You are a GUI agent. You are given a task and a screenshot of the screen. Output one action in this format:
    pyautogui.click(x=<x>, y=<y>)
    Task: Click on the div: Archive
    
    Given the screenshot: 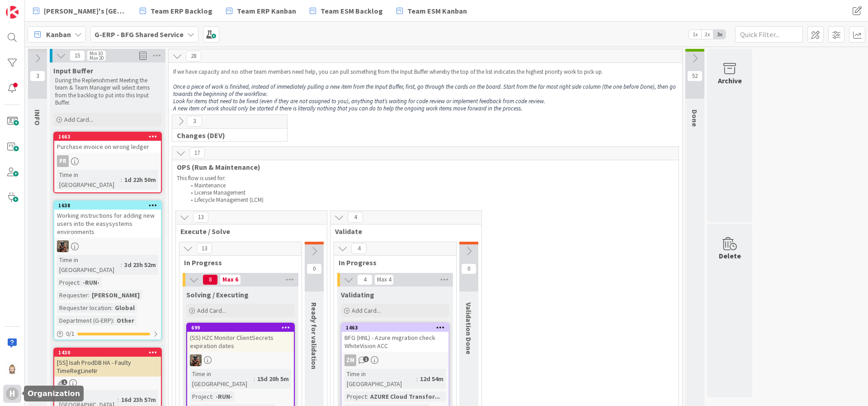 What is the action you would take?
    pyautogui.click(x=730, y=81)
    